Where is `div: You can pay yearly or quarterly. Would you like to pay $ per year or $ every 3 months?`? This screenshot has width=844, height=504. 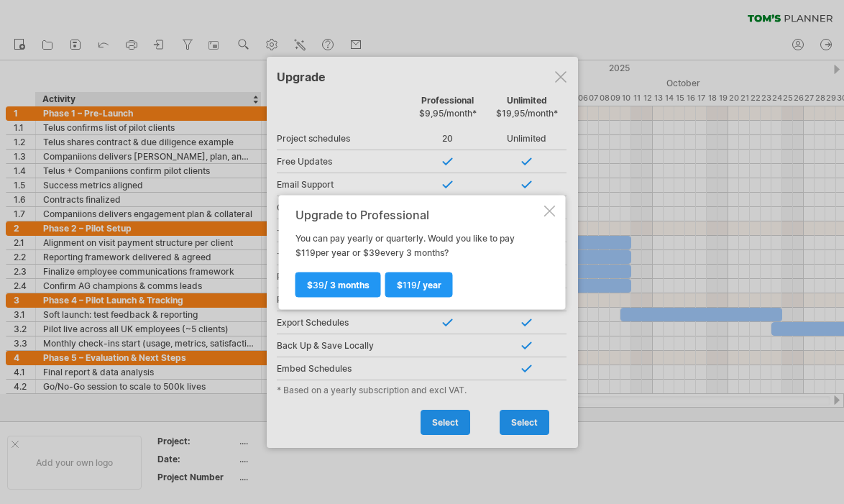
div: You can pay yearly or quarterly. Would you like to pay $ per year or $ every 3 months? is located at coordinates (419, 252).